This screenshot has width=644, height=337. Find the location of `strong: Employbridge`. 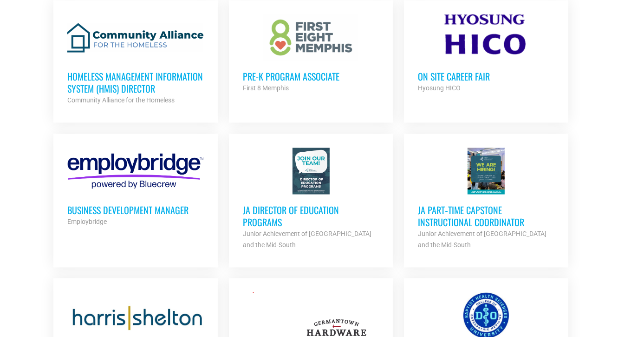

strong: Employbridge is located at coordinates (87, 222).